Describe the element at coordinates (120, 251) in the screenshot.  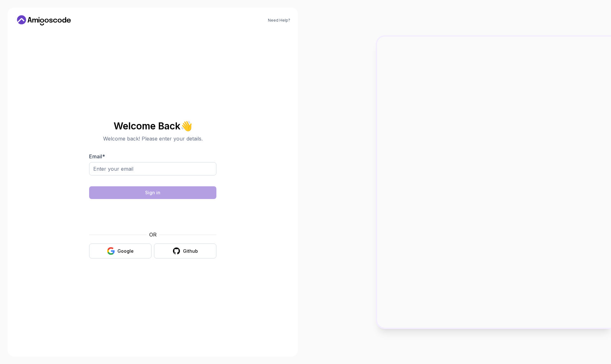
I see `button: Google` at that location.